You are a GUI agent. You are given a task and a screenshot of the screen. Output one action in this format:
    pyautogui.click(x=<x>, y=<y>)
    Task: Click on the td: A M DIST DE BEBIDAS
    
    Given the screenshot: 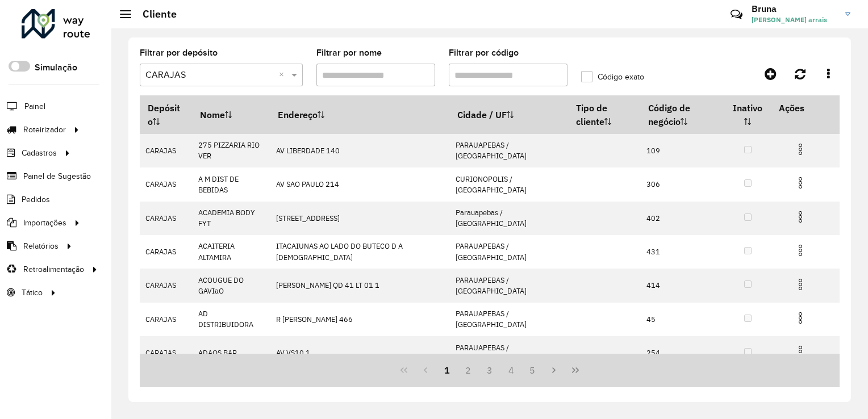 What is the action you would take?
    pyautogui.click(x=232, y=184)
    